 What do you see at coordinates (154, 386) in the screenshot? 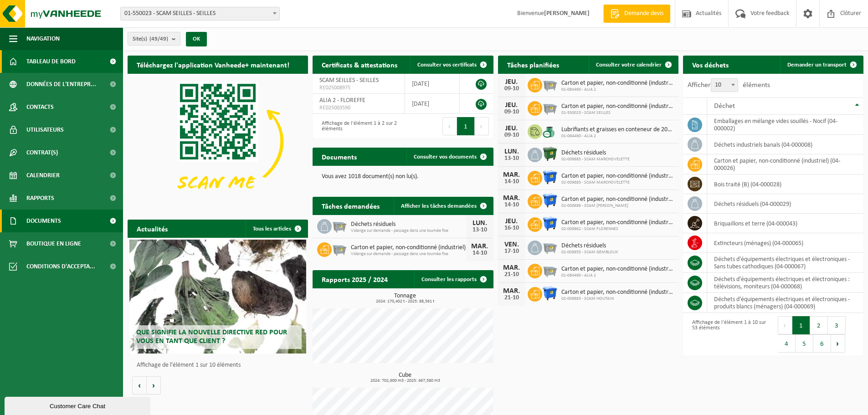
I see `button: Volgende` at bounding box center [154, 386].